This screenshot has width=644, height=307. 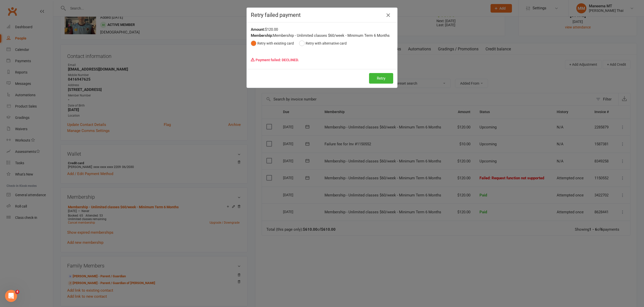 What do you see at coordinates (323, 43) in the screenshot?
I see `button: Retry with alternative card` at bounding box center [323, 43].